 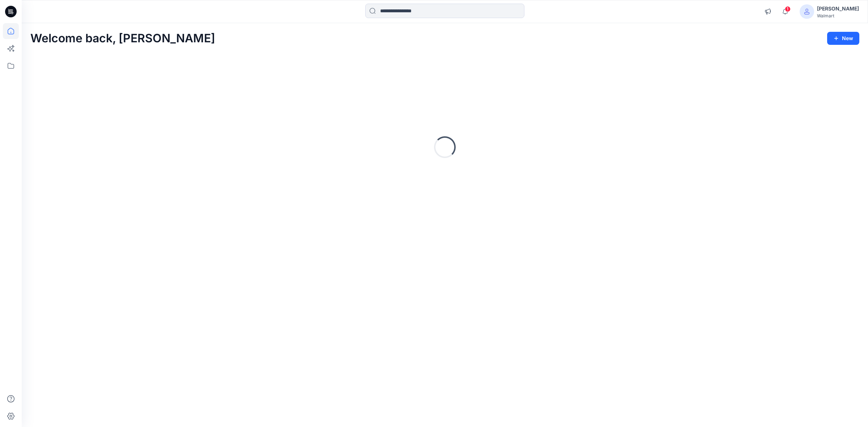 I want to click on svg: avatar, so click(x=807, y=12).